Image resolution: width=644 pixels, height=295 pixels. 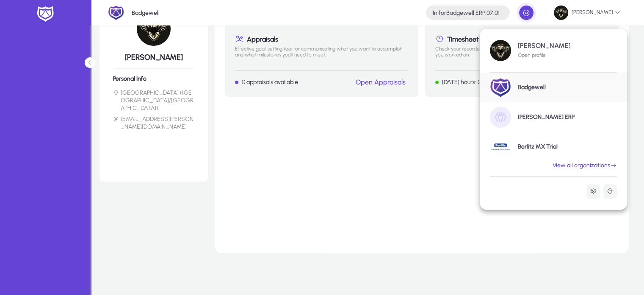 What do you see at coordinates (553, 147) in the screenshot?
I see `a: Berlitz MX Trial` at bounding box center [553, 147].